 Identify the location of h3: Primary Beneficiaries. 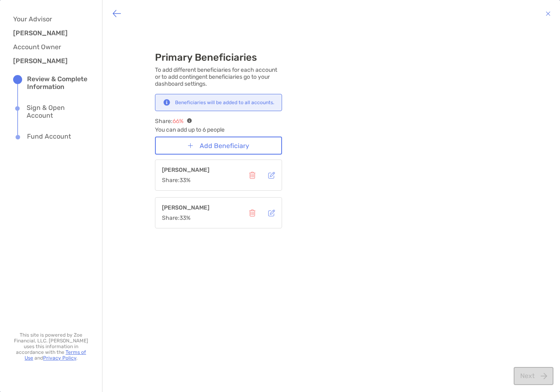
(218, 58).